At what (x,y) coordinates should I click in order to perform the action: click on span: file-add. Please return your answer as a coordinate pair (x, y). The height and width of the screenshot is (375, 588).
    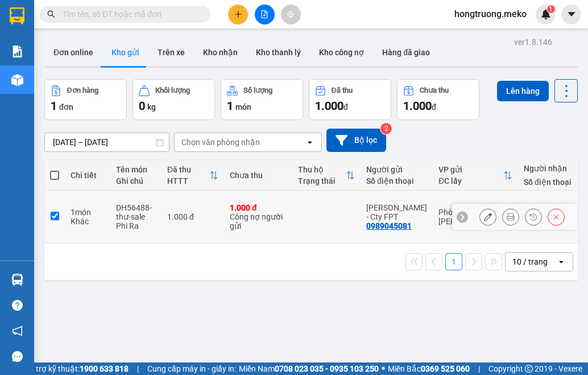
    Looking at the image, I should click on (264, 14).